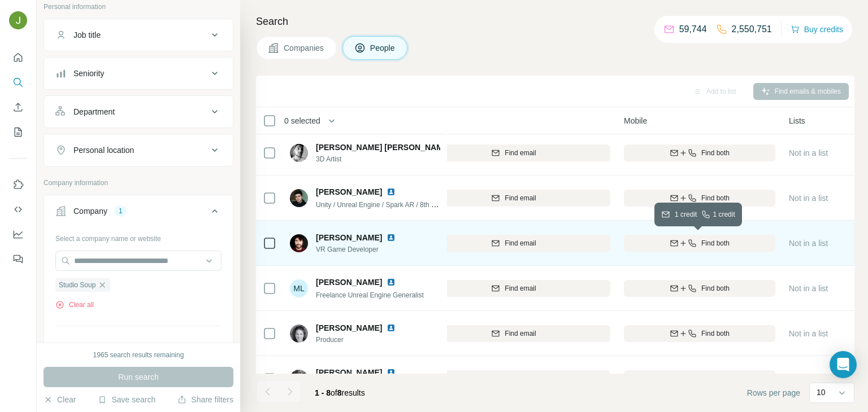  Describe the element at coordinates (636, 121) in the screenshot. I see `span: Mobile` at that location.